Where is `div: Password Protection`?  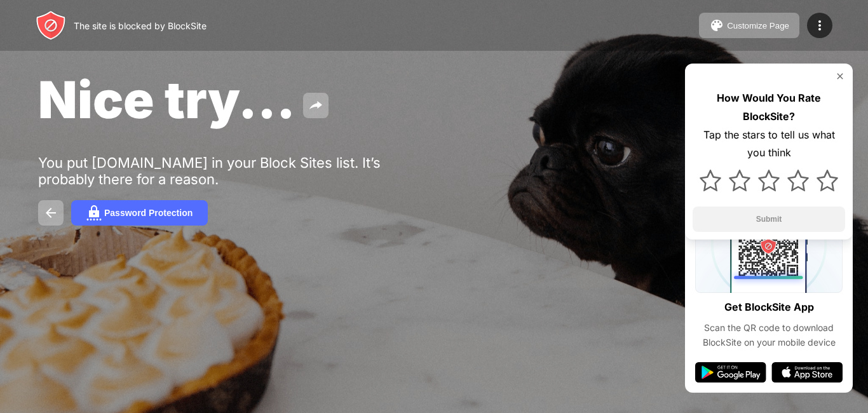 div: Password Protection is located at coordinates (148, 213).